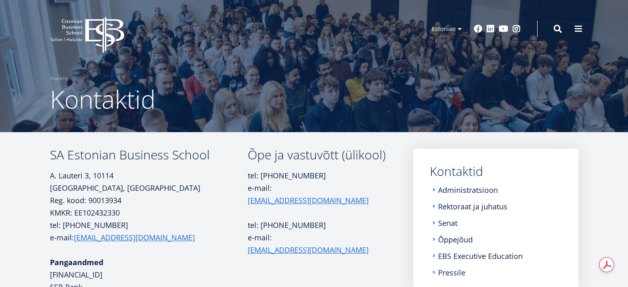  What do you see at coordinates (517, 29) in the screenshot?
I see `a: Instagram` at bounding box center [517, 29].